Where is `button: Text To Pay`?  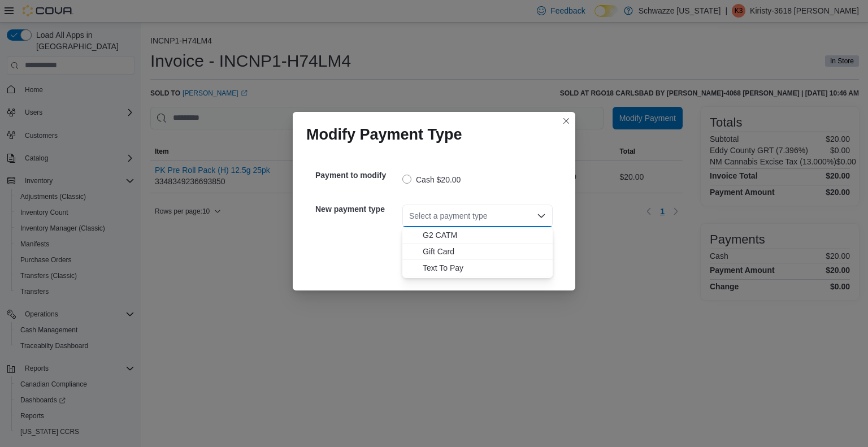
button: Text To Pay is located at coordinates (477, 268).